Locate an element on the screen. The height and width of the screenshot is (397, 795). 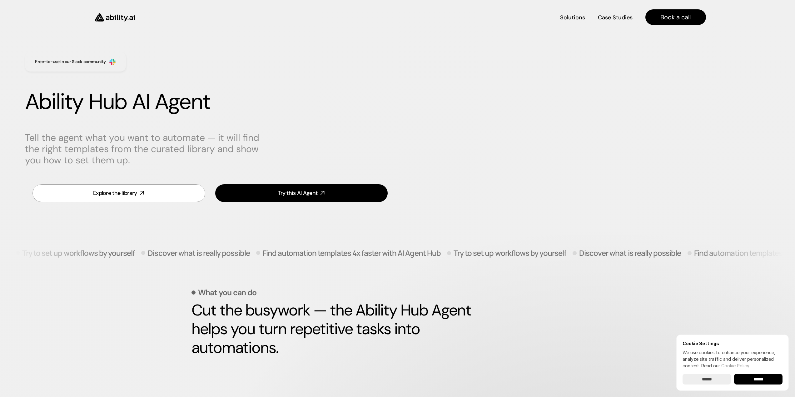
h1: Ability Hub AI Agent is located at coordinates (397, 102).